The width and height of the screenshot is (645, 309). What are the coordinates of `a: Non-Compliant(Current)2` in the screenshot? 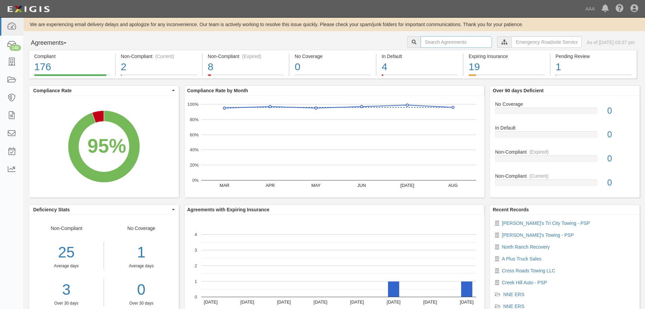 It's located at (159, 77).